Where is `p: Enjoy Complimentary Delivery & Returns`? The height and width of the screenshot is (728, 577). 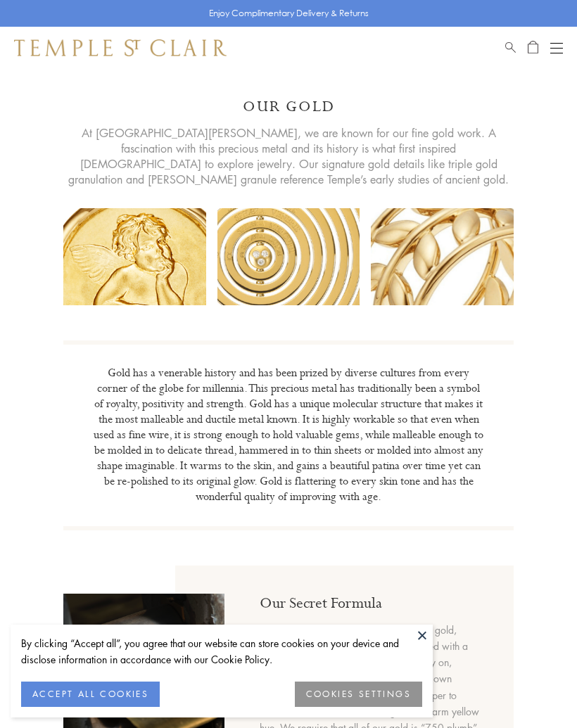
p: Enjoy Complimentary Delivery & Returns is located at coordinates (289, 13).